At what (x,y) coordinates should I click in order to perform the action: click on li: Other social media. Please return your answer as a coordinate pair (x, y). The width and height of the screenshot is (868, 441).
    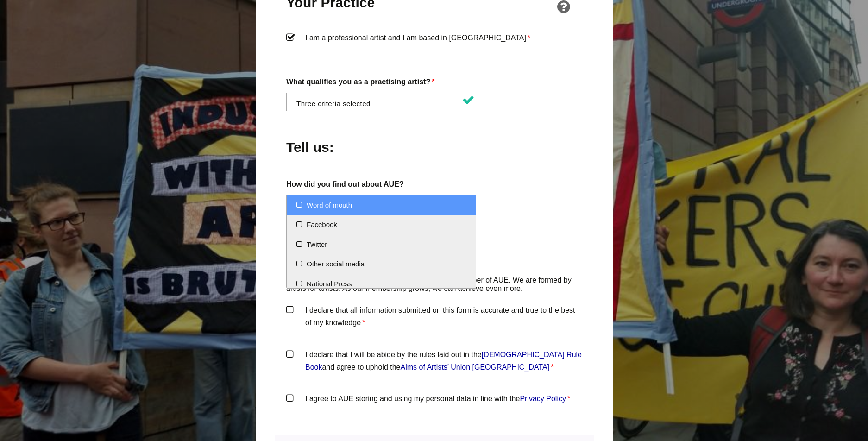
    Looking at the image, I should click on (381, 264).